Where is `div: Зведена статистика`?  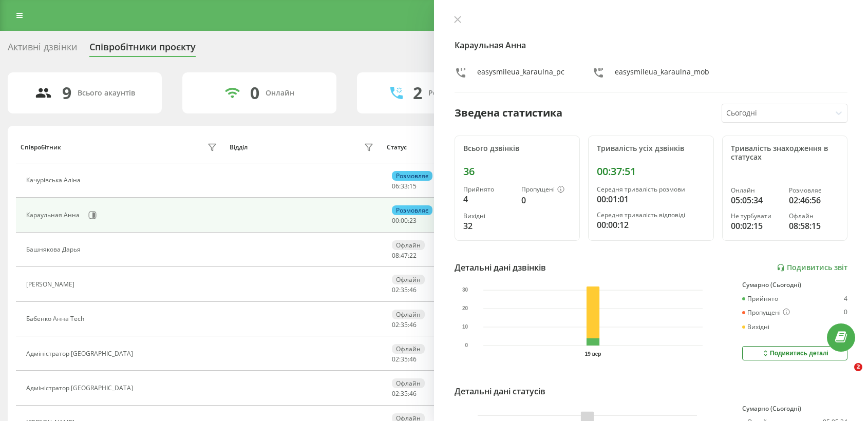 div: Зведена статистика is located at coordinates (508, 113).